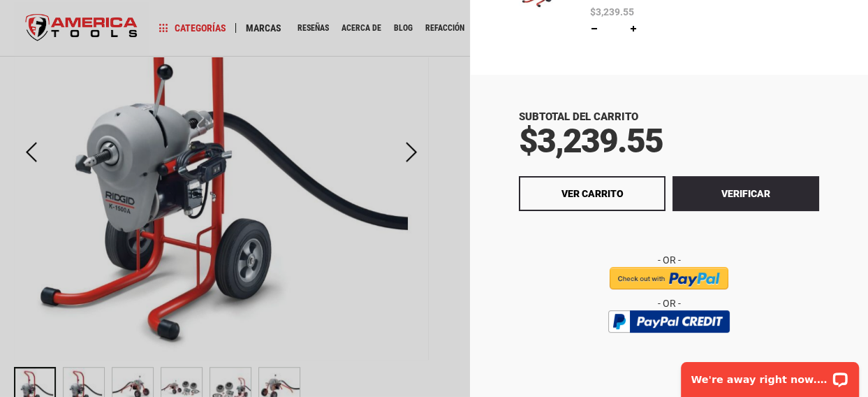 The height and width of the screenshot is (397, 868). I want to click on font: Ver carrito, so click(593, 194).